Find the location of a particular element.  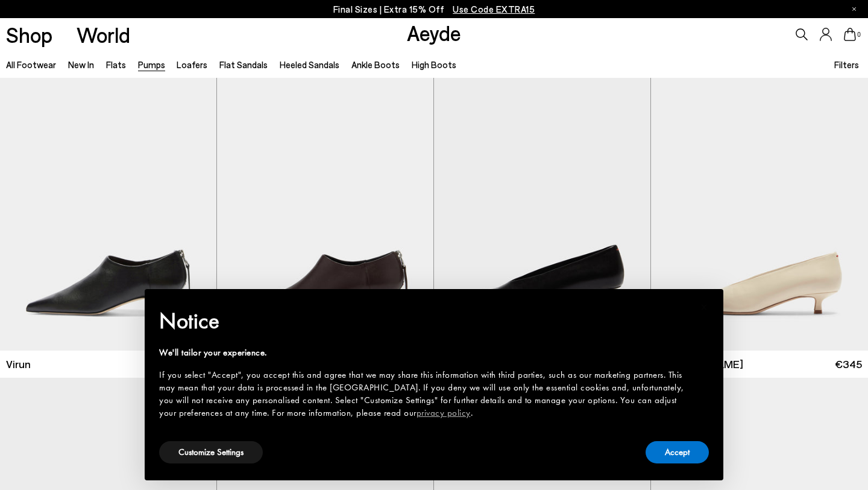

h2: Notice is located at coordinates (424, 321).